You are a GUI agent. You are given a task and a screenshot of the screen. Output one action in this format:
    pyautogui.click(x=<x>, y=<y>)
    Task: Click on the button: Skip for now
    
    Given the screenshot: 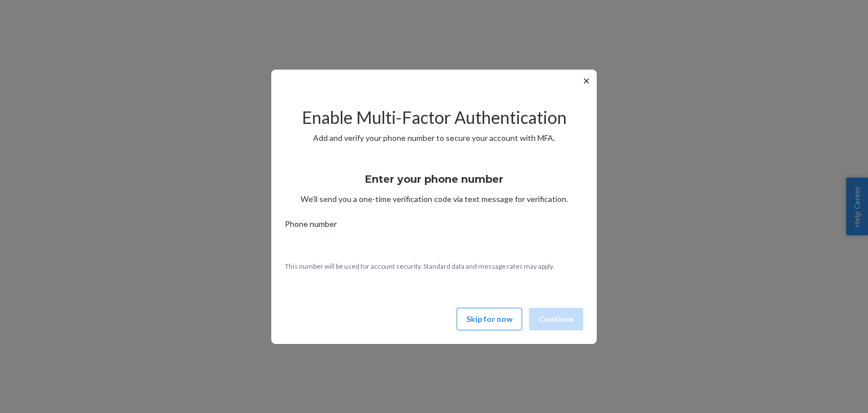 What is the action you would take?
    pyautogui.click(x=489, y=319)
    